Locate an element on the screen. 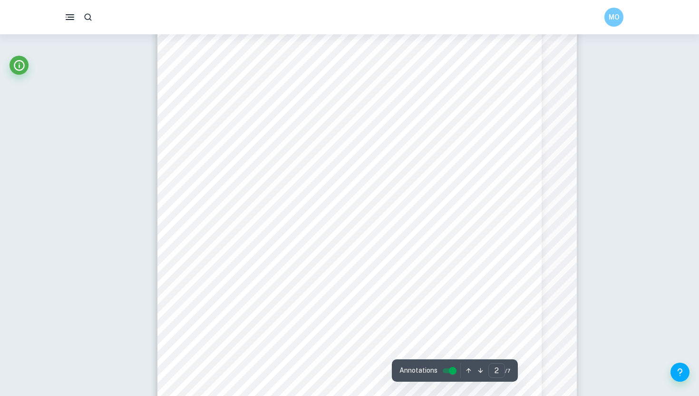 This screenshot has width=699, height=396. button: MO is located at coordinates (614, 17).